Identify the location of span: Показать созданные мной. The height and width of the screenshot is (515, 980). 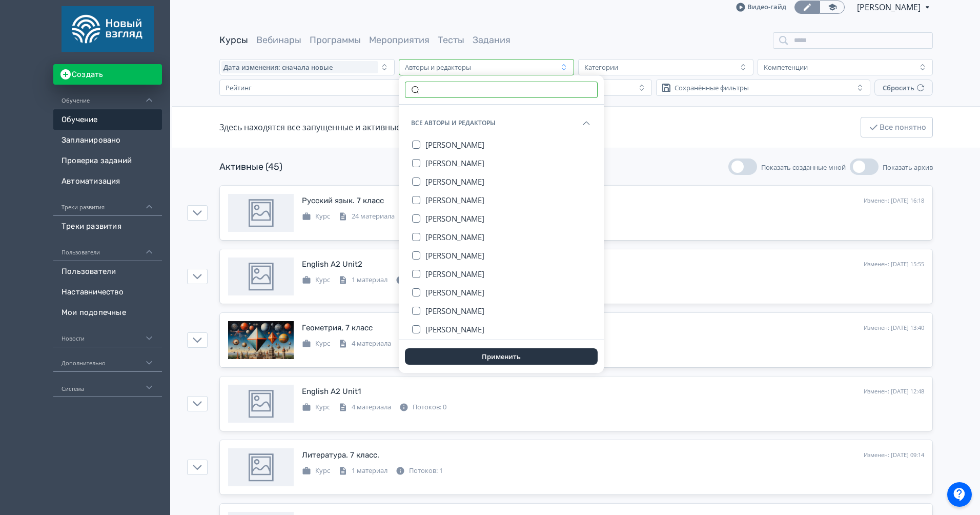
(803, 167).